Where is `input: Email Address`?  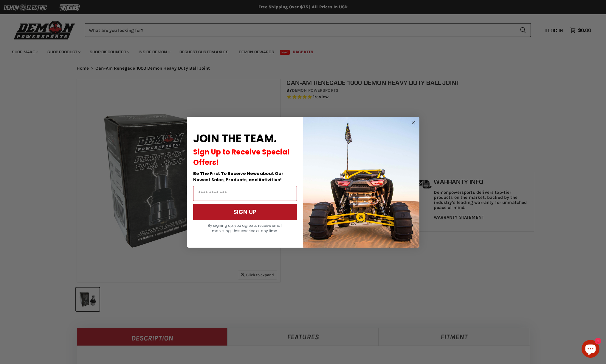
input: Email Address is located at coordinates (245, 193).